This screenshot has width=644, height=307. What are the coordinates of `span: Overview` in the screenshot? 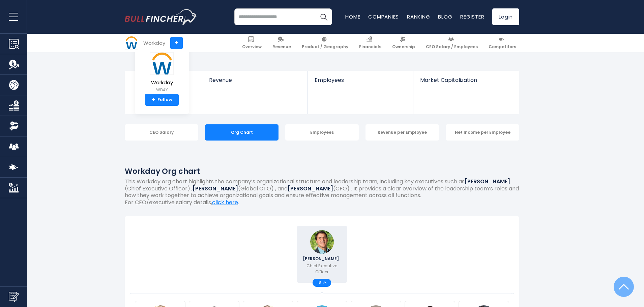 It's located at (252, 47).